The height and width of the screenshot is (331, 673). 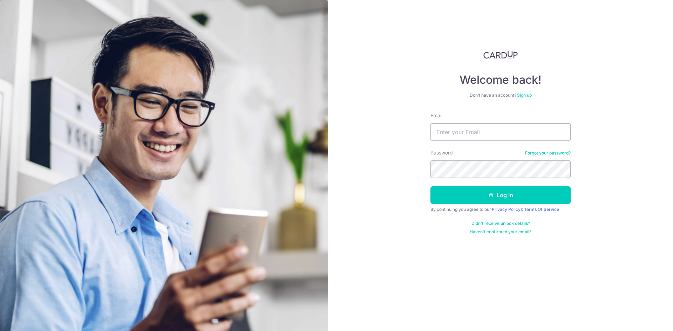 What do you see at coordinates (506, 209) in the screenshot?
I see `a: Privacy Policy` at bounding box center [506, 209].